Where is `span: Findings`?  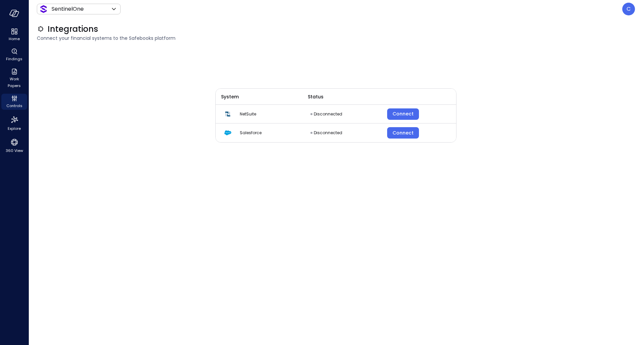 span: Findings is located at coordinates (14, 59).